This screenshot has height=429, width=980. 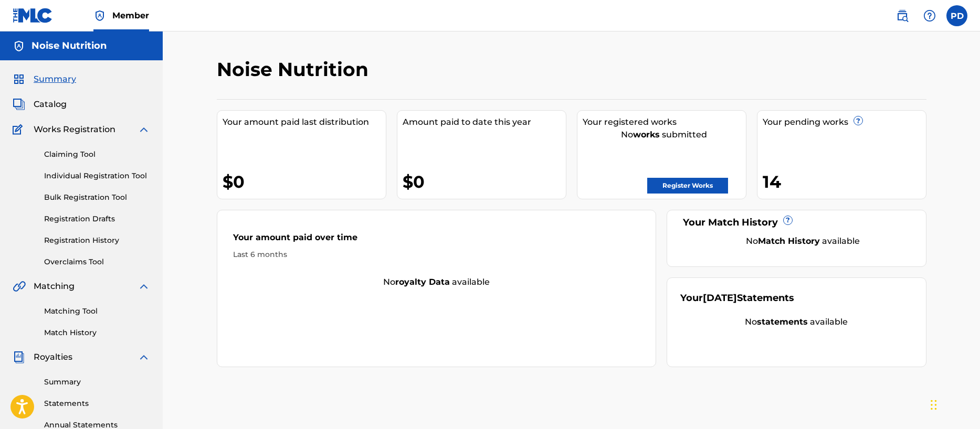 What do you see at coordinates (664, 122) in the screenshot?
I see `div: Your registered works` at bounding box center [664, 122].